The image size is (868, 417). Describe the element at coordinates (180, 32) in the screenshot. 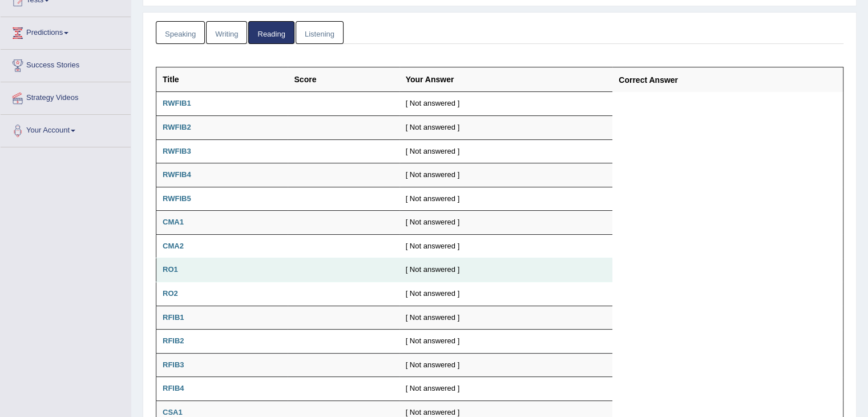

I see `a: Speaking` at that location.